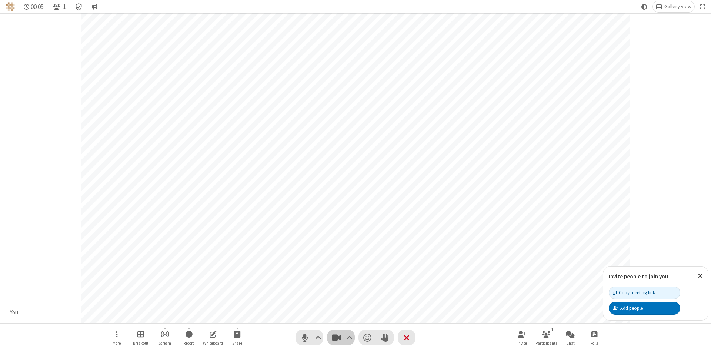  Describe the element at coordinates (37, 7) in the screenshot. I see `span: 00:05` at that location.